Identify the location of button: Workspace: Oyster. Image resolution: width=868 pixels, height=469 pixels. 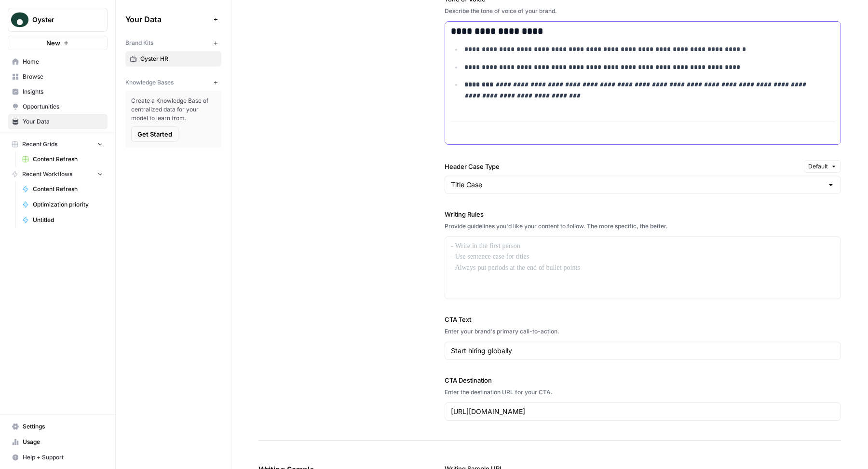
(57, 20).